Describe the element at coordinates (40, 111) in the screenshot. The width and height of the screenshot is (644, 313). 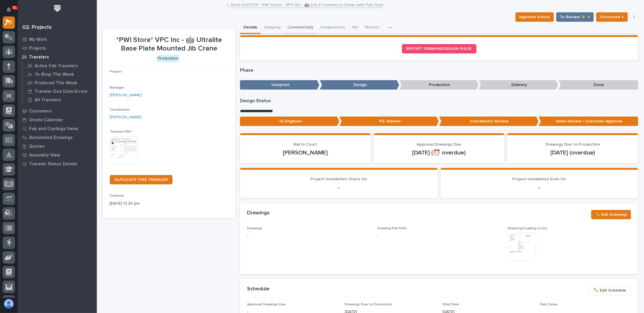
I see `p: Customers` at that location.